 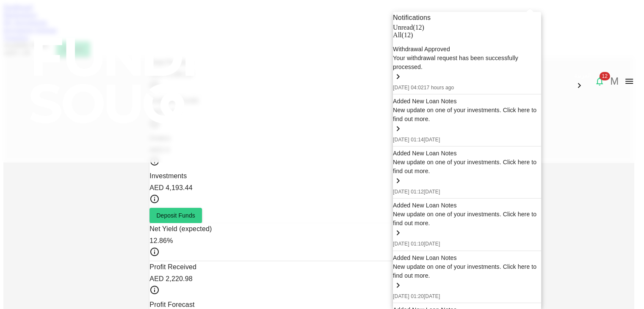 What do you see at coordinates (403, 27) in the screenshot?
I see `span: Unread` at bounding box center [403, 27].